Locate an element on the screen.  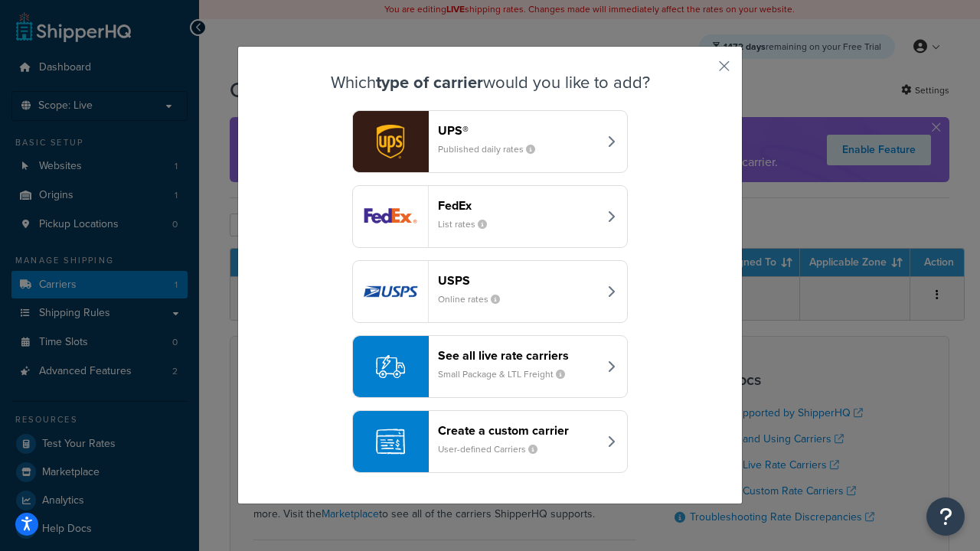
small: Online rates is located at coordinates (475, 299).